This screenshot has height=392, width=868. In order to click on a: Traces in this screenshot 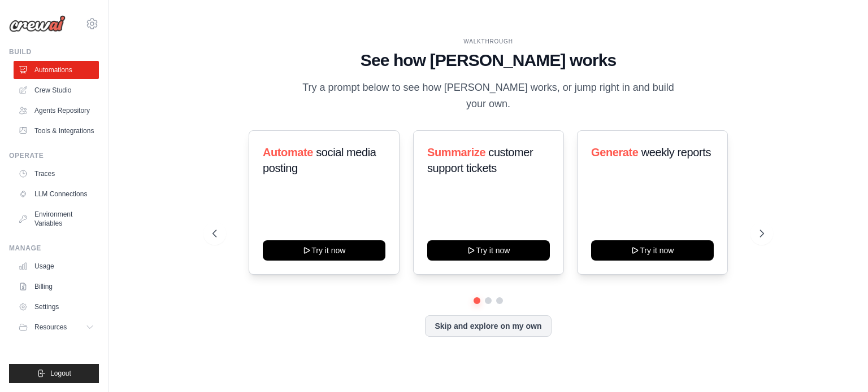, I will do `click(56, 174)`.